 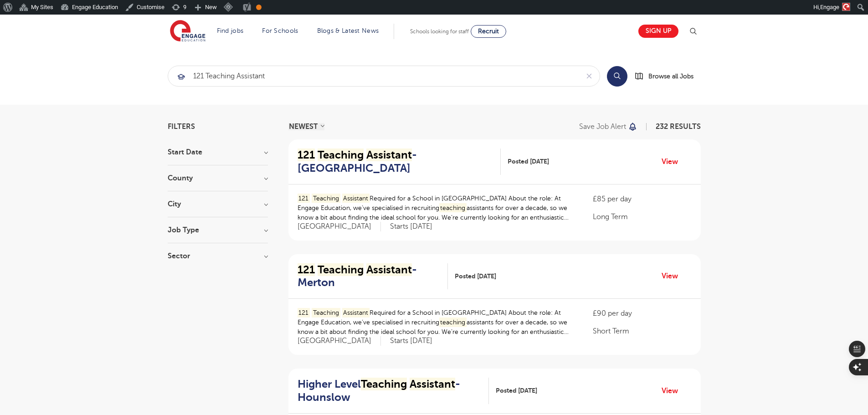 What do you see at coordinates (259, 7) in the screenshot?
I see `div: OK` at bounding box center [259, 7].